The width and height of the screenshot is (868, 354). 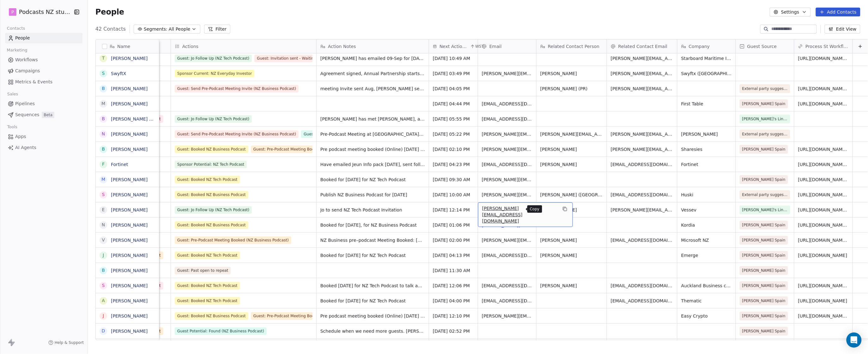 What do you see at coordinates (571, 46) in the screenshot?
I see `div: Related Contact Person` at bounding box center [571, 46].